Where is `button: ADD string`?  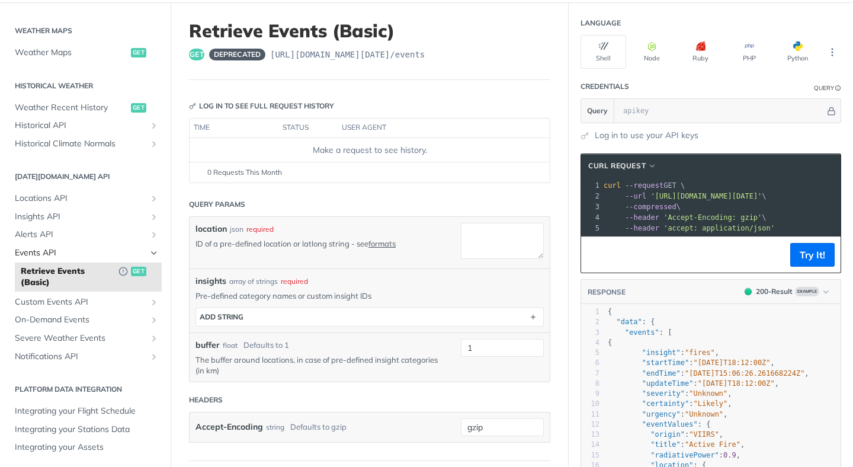 button: ADD string is located at coordinates (370, 317).